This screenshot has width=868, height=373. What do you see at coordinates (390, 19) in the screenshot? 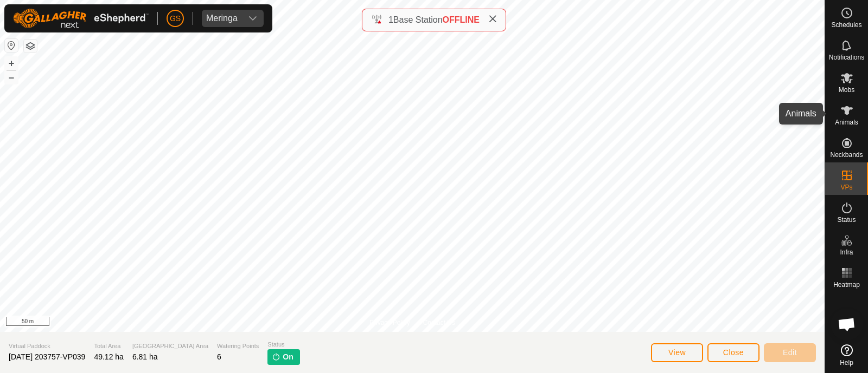
I see `span: 1` at bounding box center [390, 19].